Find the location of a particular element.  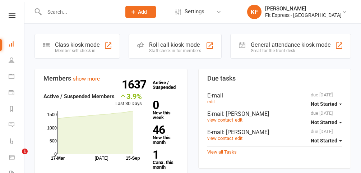

a: 46New this month is located at coordinates (165, 134).